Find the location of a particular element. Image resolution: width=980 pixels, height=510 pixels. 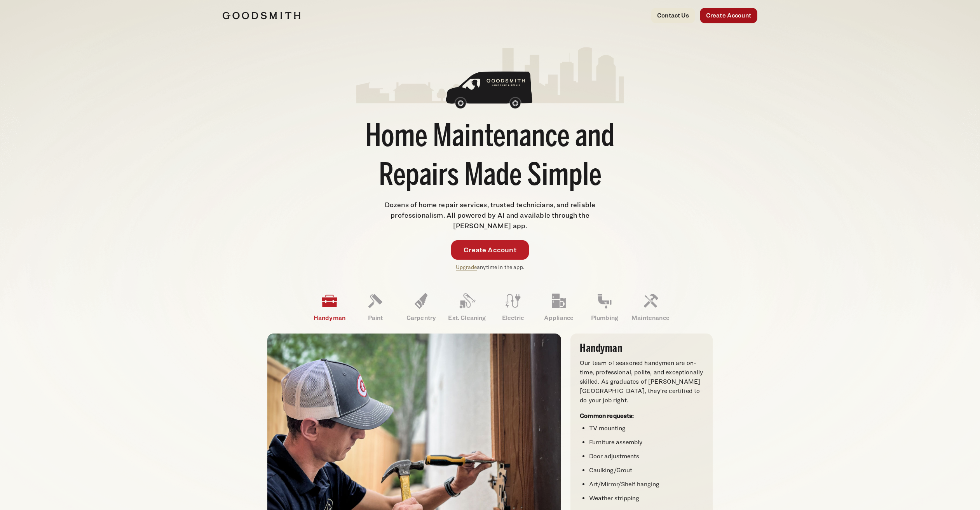

p: anytime in the app. is located at coordinates (490, 267).